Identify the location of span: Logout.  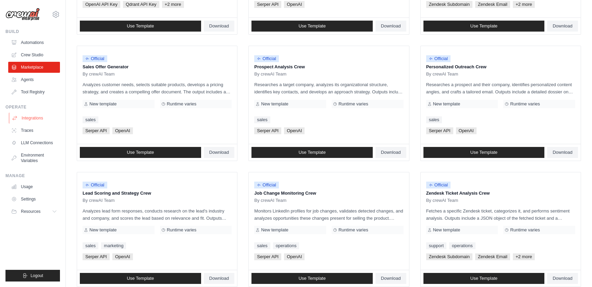
(37, 275).